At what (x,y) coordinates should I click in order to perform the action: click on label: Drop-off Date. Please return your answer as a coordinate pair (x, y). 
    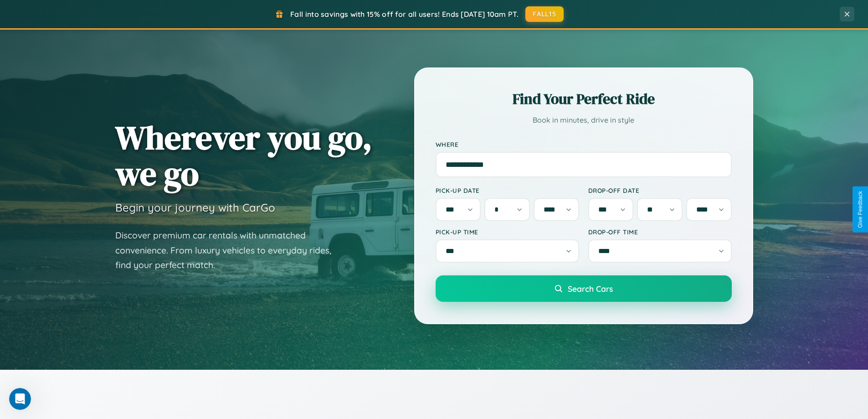
    Looking at the image, I should click on (660, 190).